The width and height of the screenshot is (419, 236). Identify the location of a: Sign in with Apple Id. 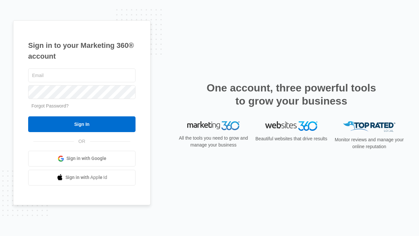
(82, 178).